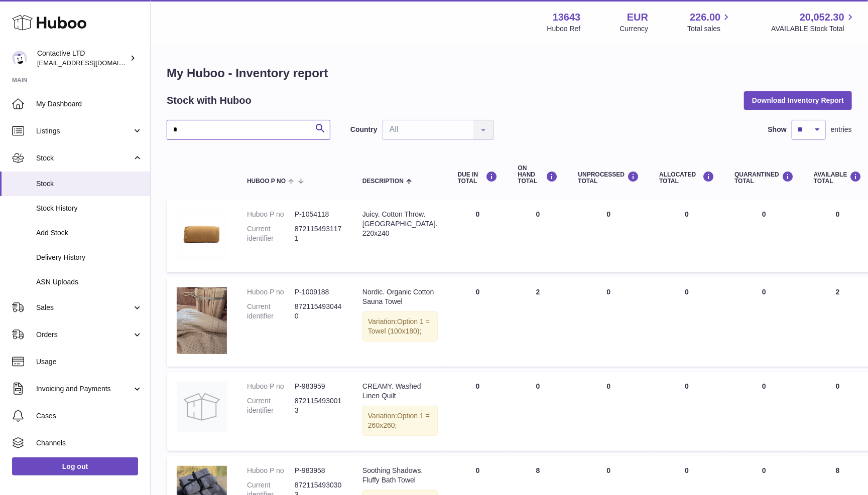 The image size is (868, 495). Describe the element at coordinates (841, 130) in the screenshot. I see `span: entries` at that location.